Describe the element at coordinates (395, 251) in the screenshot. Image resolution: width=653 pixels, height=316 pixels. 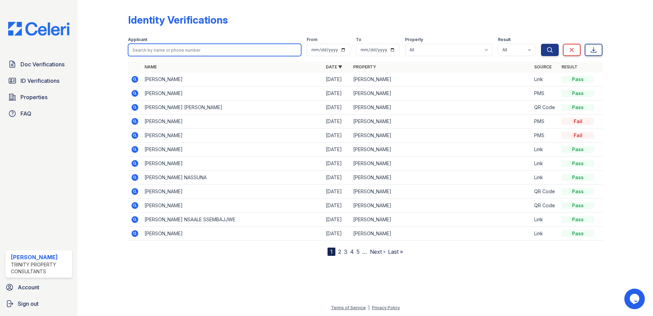
I see `a: Last »` at that location.